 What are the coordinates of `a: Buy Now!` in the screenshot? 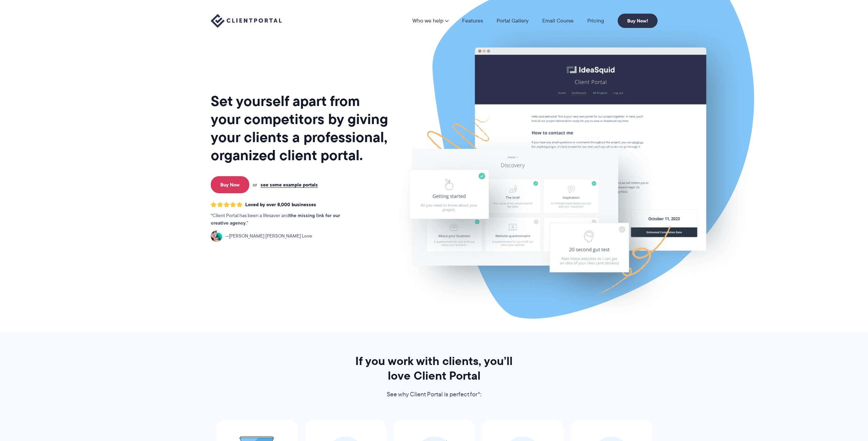 It's located at (637, 21).